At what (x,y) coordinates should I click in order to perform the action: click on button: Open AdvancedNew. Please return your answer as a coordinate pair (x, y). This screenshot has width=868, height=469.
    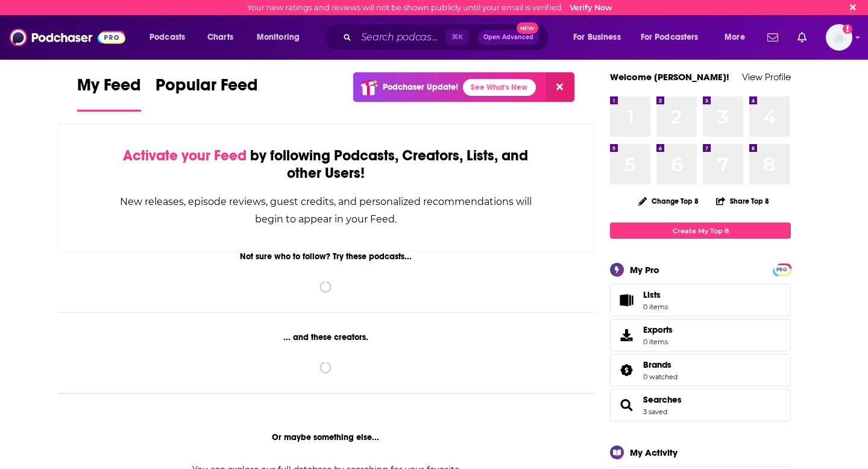
    Looking at the image, I should click on (508, 38).